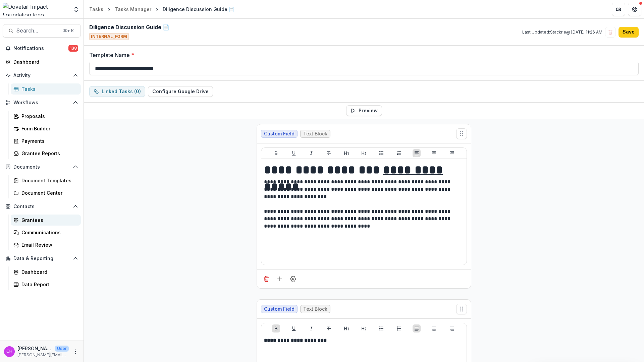 The height and width of the screenshot is (362, 644). Describe the element at coordinates (362, 55) in the screenshot. I see `label: Template Name` at that location.